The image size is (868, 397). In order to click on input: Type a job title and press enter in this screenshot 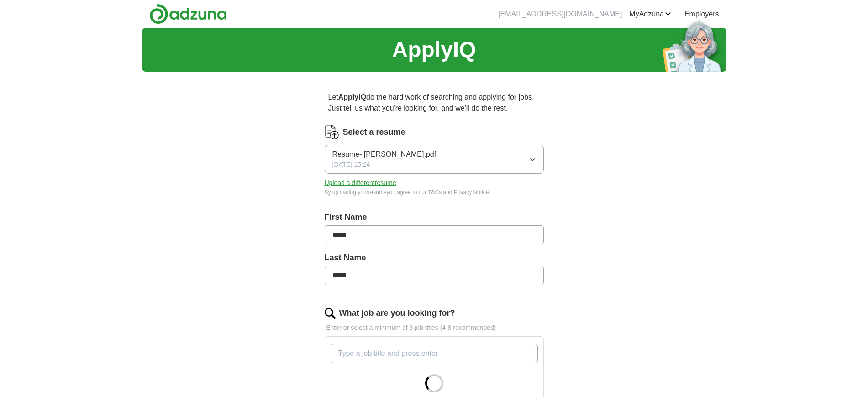, I will do `click(434, 354)`.